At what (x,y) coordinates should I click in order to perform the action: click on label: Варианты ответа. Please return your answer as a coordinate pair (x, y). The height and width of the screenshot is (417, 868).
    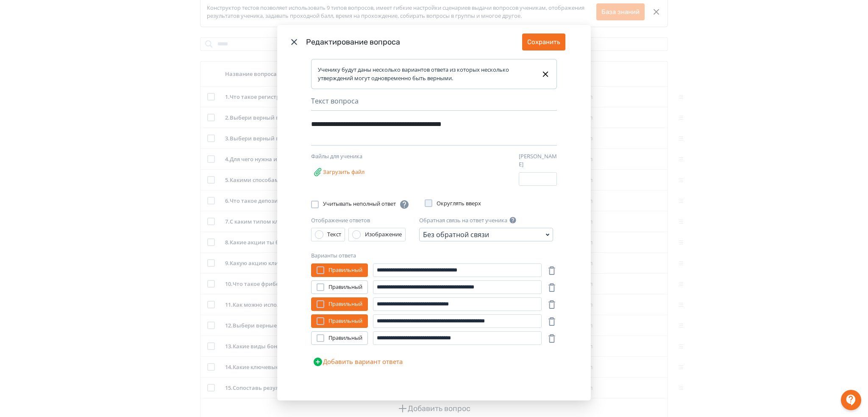
    Looking at the image, I should click on (333, 256).